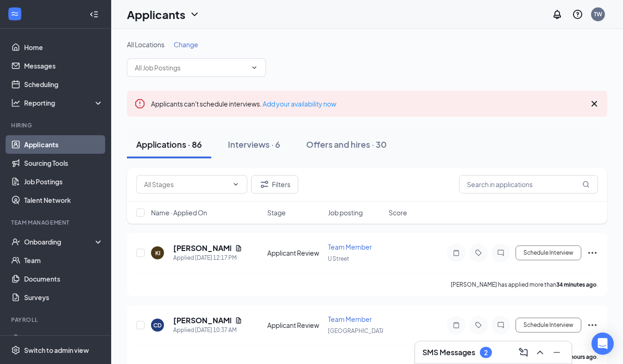 This screenshot has width=623, height=364. I want to click on button: Filter Filters, so click(274, 184).